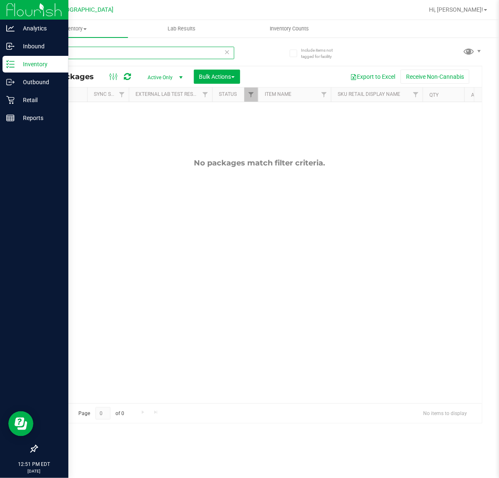 The height and width of the screenshot is (478, 499). Describe the element at coordinates (217, 77) in the screenshot. I see `button: Bulk Actions` at that location.